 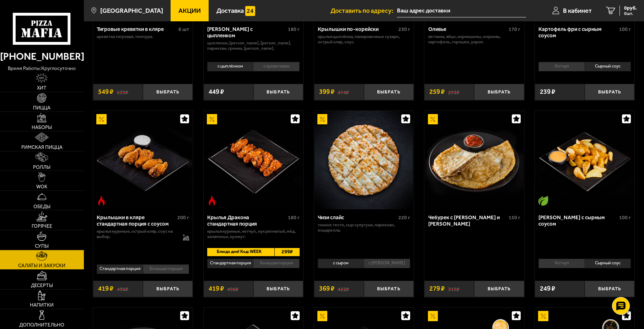 What do you see at coordinates (543, 200) in the screenshot?
I see `img: Вегетарианское блюдо` at bounding box center [543, 200].